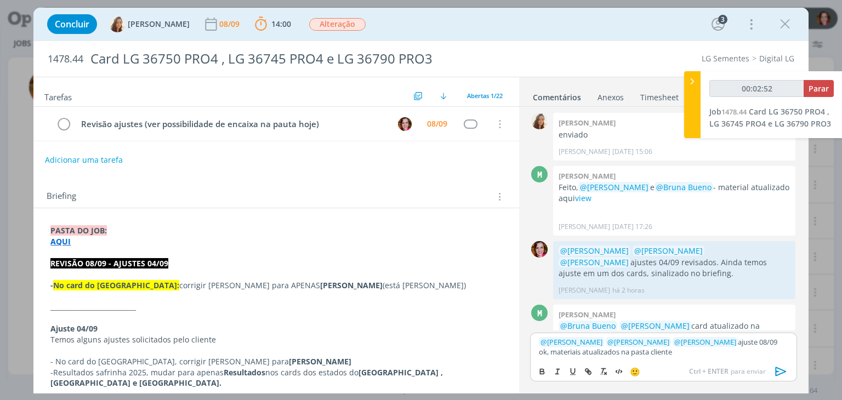 This screenshot has width=842, height=400. What do you see at coordinates (72, 24) in the screenshot?
I see `span: Concluir` at bounding box center [72, 24].